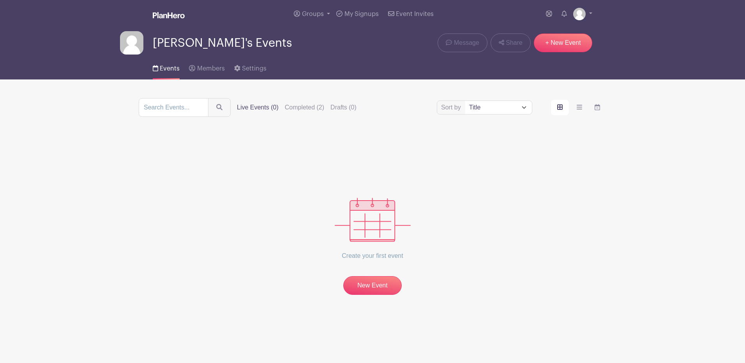  What do you see at coordinates (304, 108) in the screenshot?
I see `label: Completed (2)` at bounding box center [304, 108].